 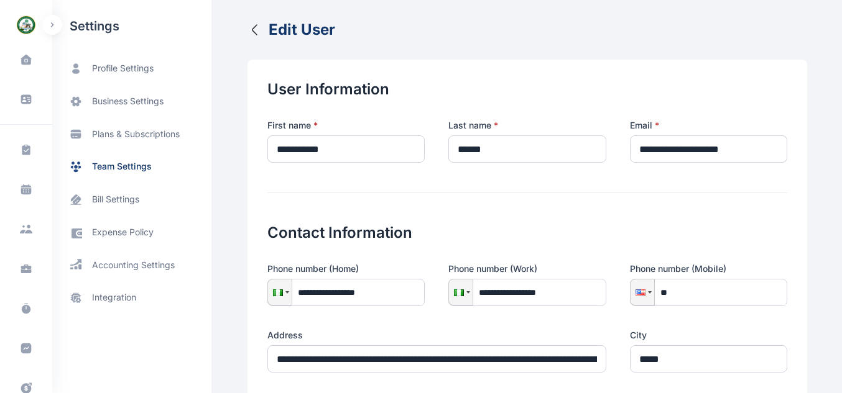 What do you see at coordinates (132, 232) in the screenshot?
I see `a: expense policy` at bounding box center [132, 232].